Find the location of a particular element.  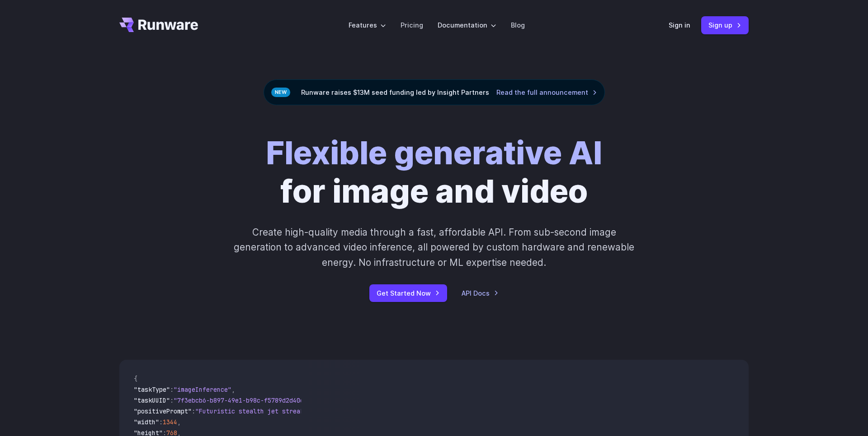

span: "taskType" is located at coordinates (152, 390).